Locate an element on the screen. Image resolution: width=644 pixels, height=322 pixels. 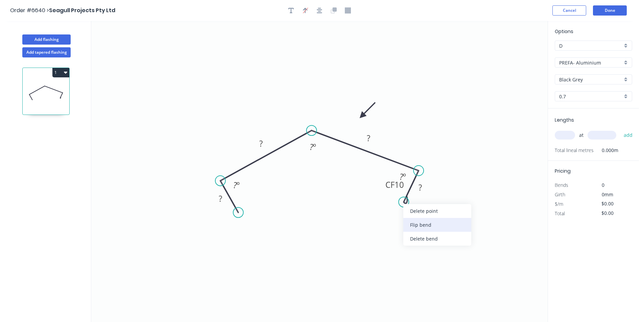
span: Lengths is located at coordinates (564, 120).